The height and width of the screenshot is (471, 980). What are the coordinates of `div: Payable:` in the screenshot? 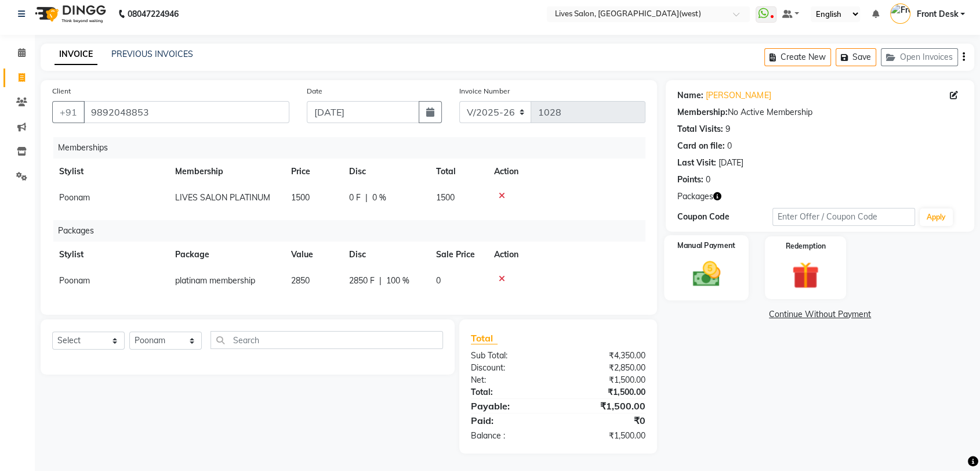 It's located at (510, 406).